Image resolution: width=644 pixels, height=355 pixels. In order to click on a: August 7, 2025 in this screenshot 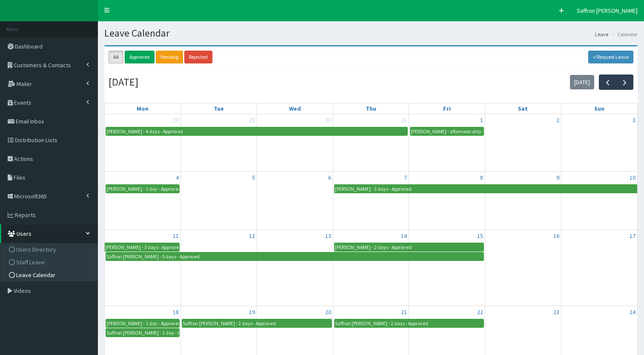, I will do `click(405, 177)`.